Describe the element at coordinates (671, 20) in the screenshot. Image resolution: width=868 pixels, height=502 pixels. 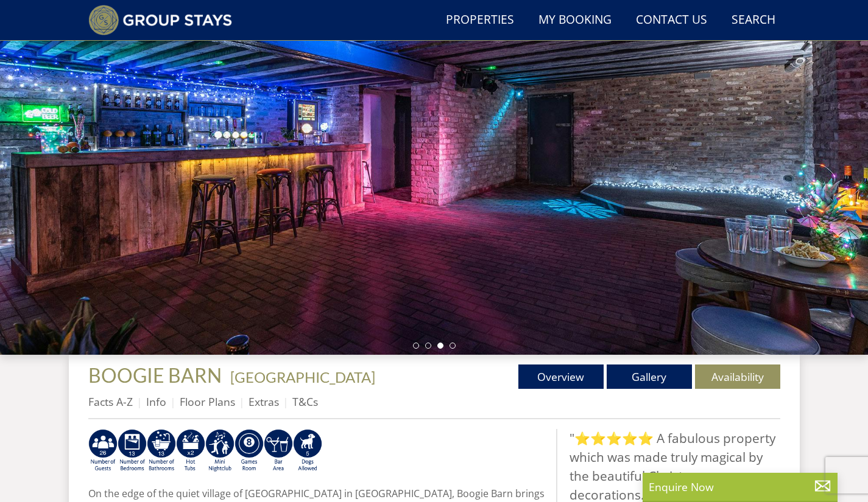
I see `a: Contact Us` at that location.